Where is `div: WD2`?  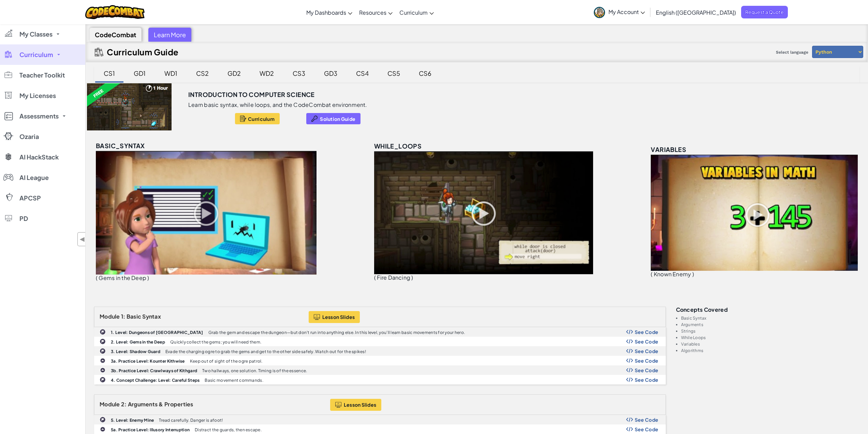
div: WD2 is located at coordinates (267, 73).